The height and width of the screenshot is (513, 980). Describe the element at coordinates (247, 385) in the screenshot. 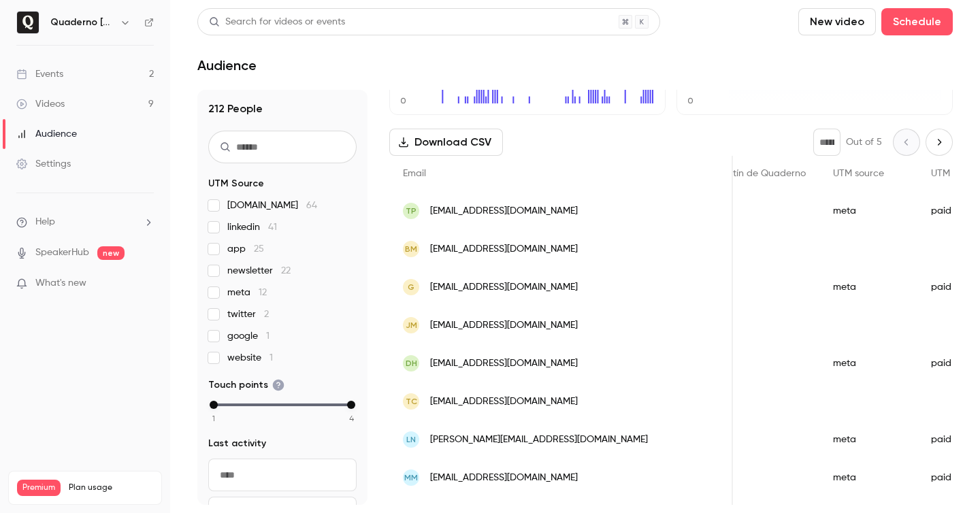

I see `span: Touch points` at that location.